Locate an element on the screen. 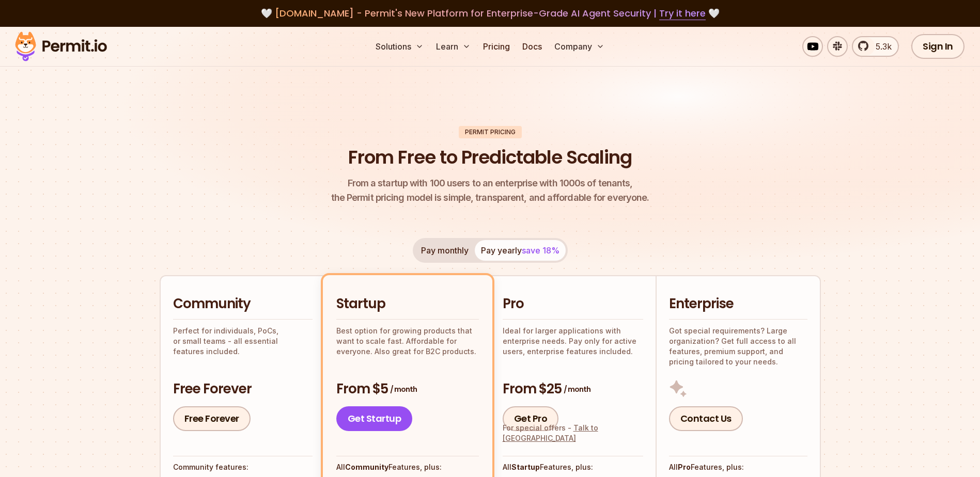  p: Ideal for larger applications with enterprise needs. Pay only for active users, enterprise featur... is located at coordinates (573, 341).